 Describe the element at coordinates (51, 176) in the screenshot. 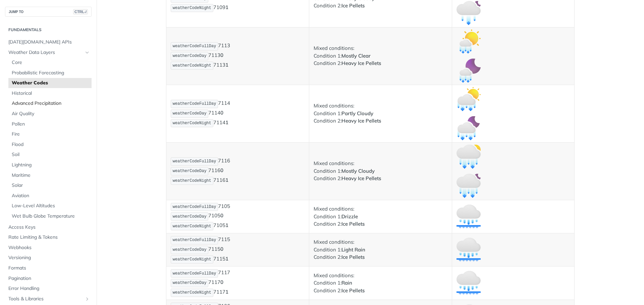

I see `span: Maritime` at that location.